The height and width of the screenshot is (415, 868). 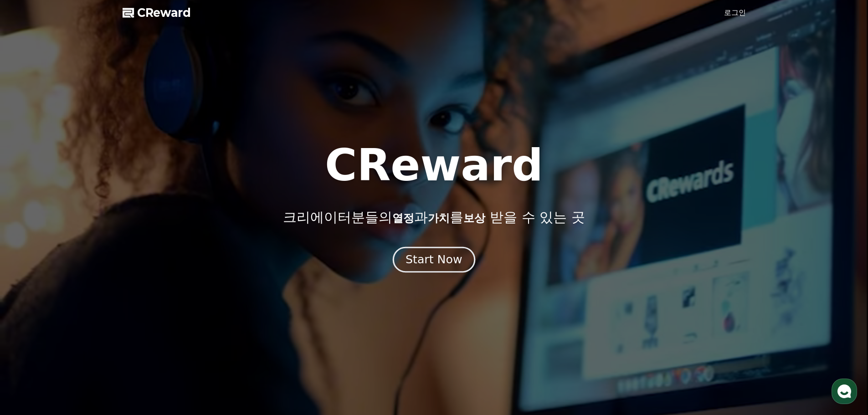 I want to click on a: 대화, so click(x=89, y=300).